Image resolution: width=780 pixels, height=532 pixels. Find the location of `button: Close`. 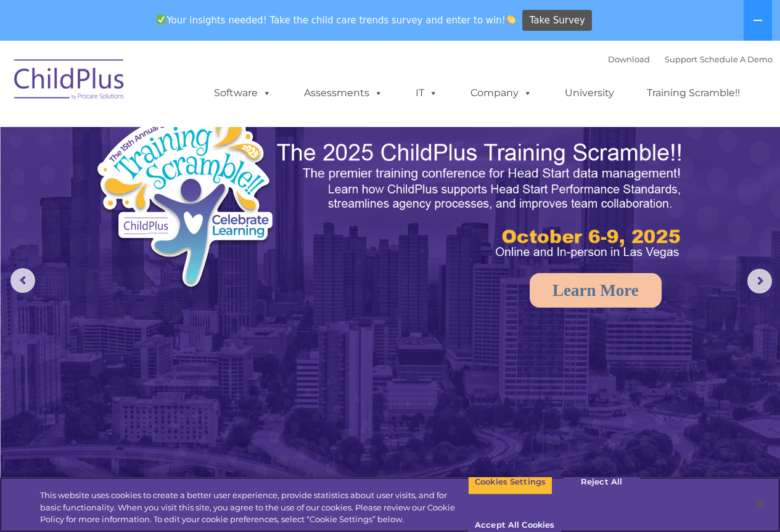

button: Close is located at coordinates (761, 503).